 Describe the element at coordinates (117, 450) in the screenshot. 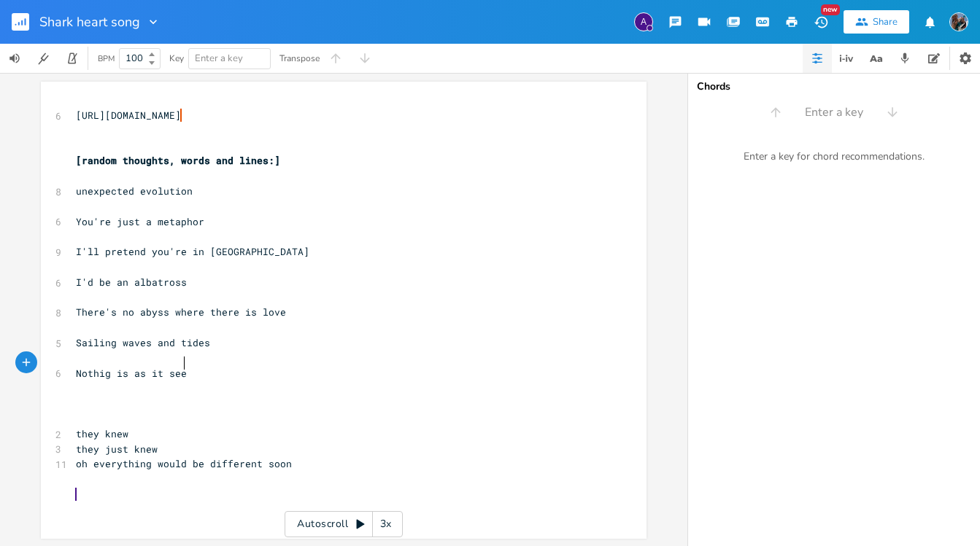

I see `span: they just knew` at that location.